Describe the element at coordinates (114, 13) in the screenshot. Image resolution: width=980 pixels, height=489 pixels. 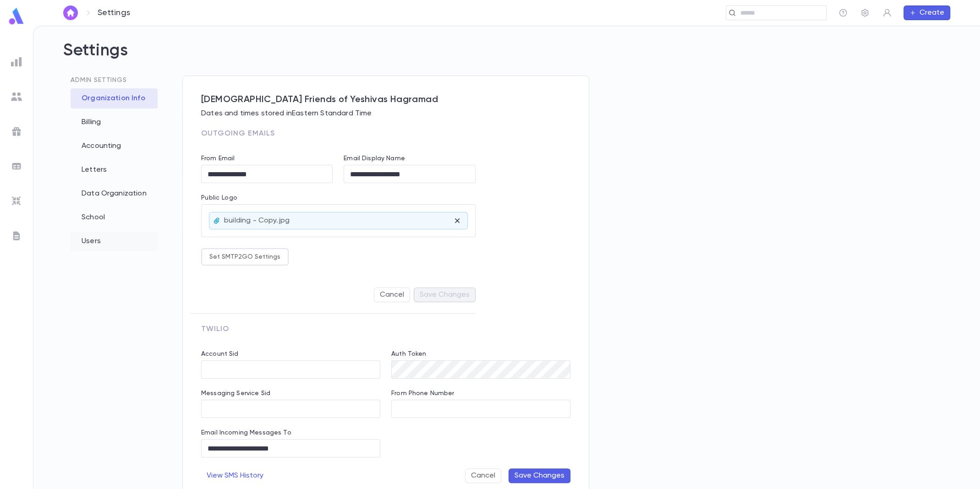
I see `p: Settings` at that location.